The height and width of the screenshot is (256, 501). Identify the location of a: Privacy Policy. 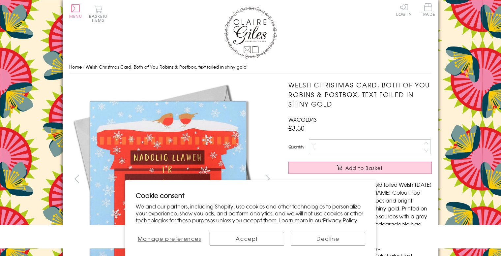
(340, 220).